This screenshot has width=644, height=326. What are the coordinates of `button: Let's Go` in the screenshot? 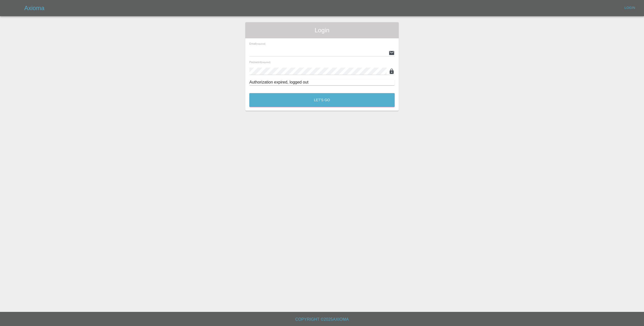 It's located at (322, 100).